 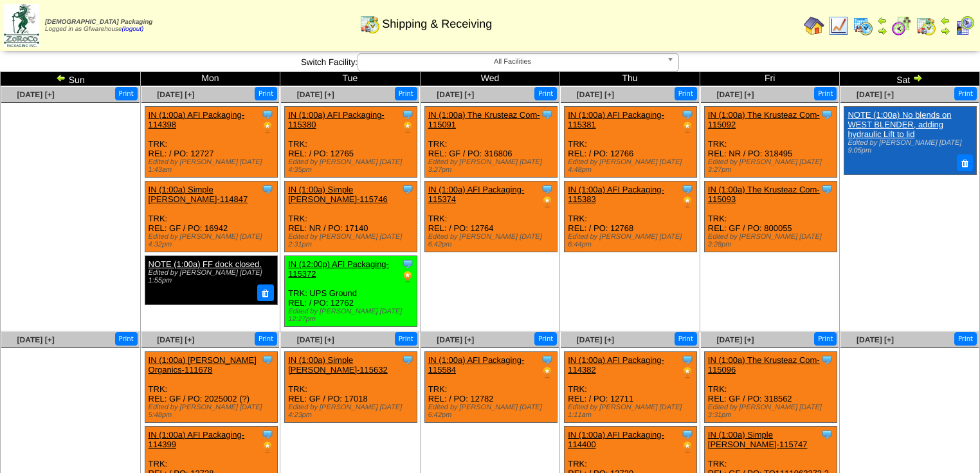 What do you see at coordinates (210, 79) in the screenshot?
I see `td: Mon` at bounding box center [210, 79].